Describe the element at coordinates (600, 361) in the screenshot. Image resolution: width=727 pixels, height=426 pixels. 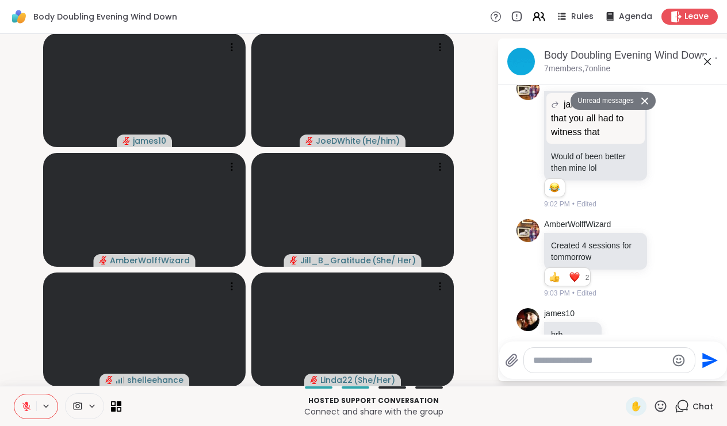
I see `textarea: Type your message` at that location.